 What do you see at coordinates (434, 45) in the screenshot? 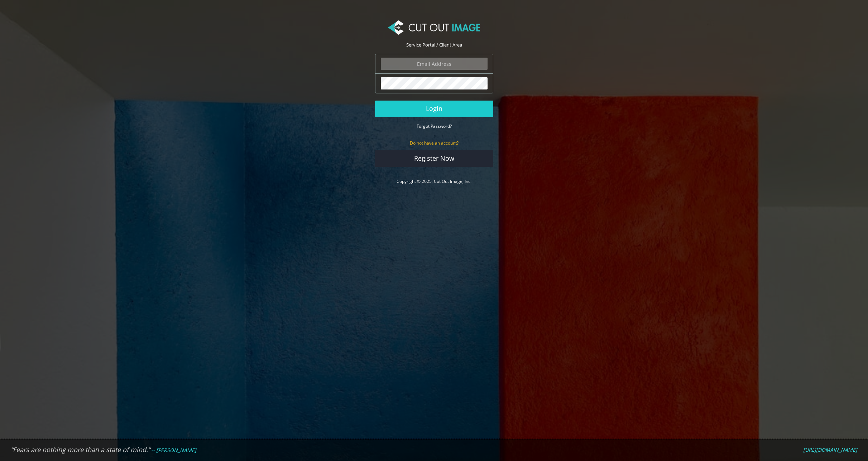
I see `span: Service Portal / Client Area` at bounding box center [434, 45].